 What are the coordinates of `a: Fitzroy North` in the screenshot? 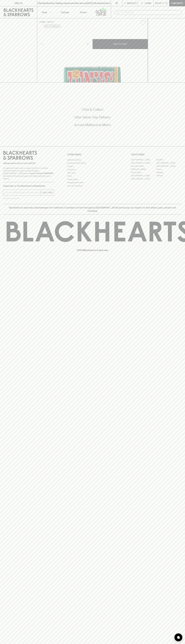 It's located at (144, 173).